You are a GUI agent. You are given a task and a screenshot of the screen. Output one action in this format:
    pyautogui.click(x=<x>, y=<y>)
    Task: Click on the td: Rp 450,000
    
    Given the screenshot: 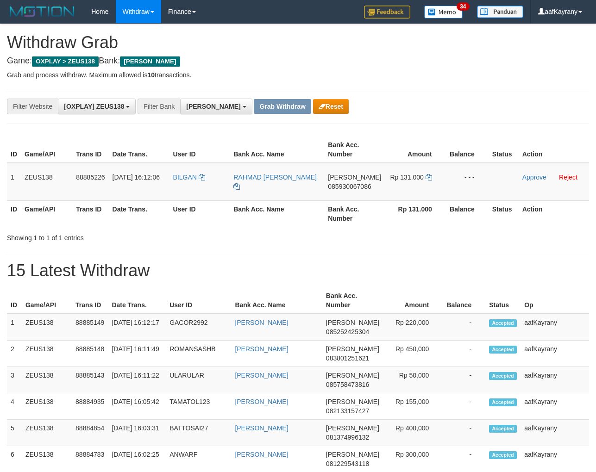 What is the action you would take?
    pyautogui.click(x=413, y=354)
    